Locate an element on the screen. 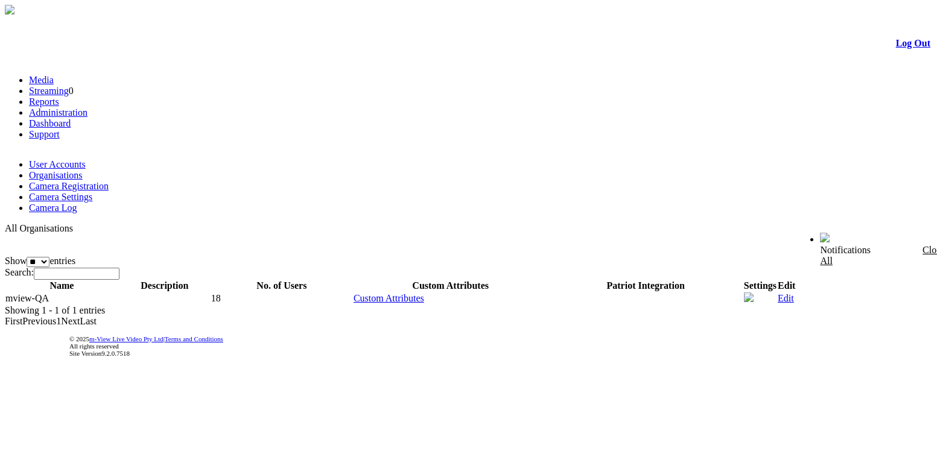 This screenshot has width=937, height=457. a: Last is located at coordinates (88, 321).